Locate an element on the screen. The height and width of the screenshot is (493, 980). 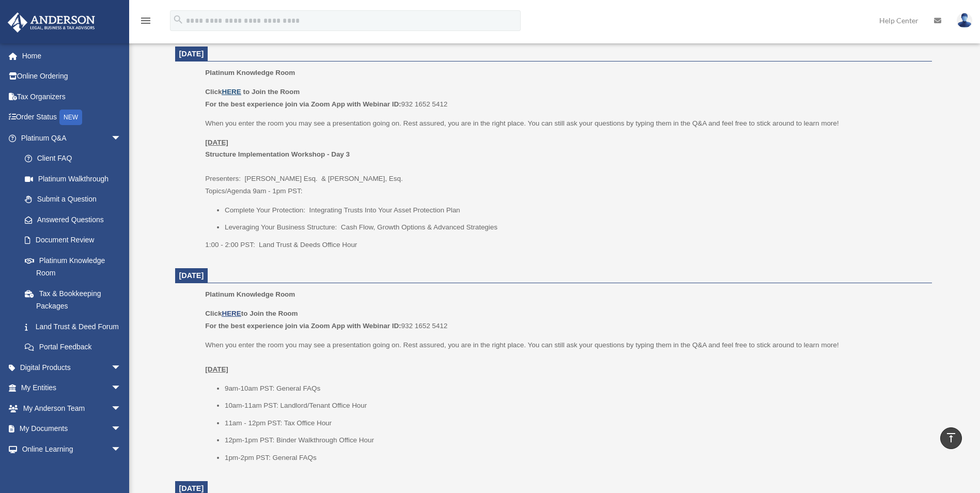
a: My Entitiesarrow_drop_down is located at coordinates (72, 388).